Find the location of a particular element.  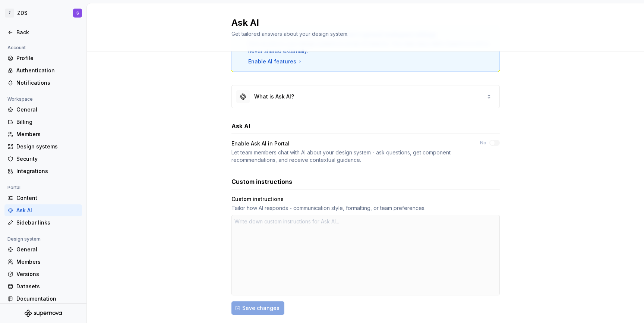

button: Enable AI features is located at coordinates (276, 61).